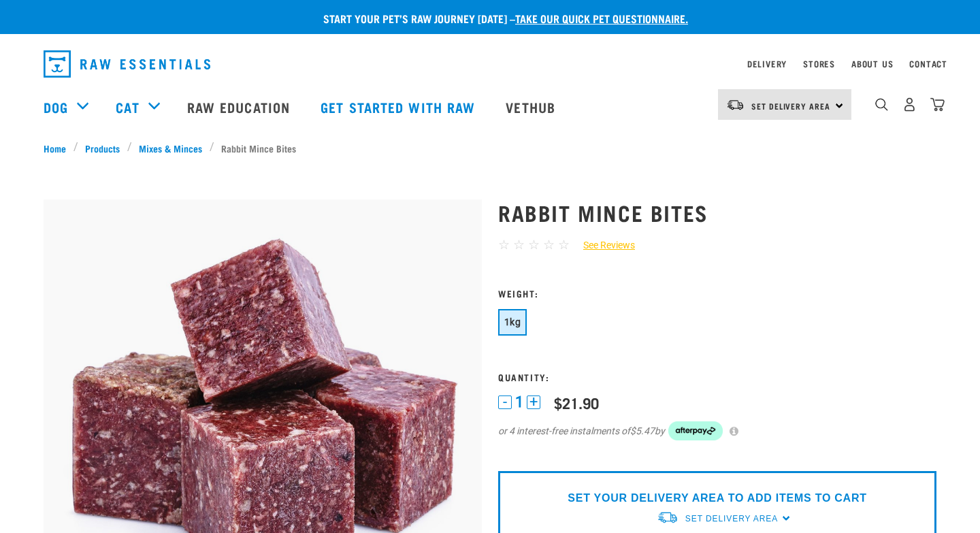 The image size is (980, 533). Describe the element at coordinates (56, 107) in the screenshot. I see `a: Dog` at that location.